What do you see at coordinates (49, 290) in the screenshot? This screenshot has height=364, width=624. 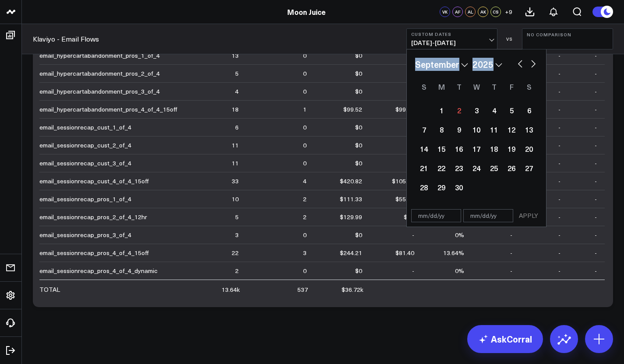 I see `div: TOTAL` at bounding box center [49, 290].